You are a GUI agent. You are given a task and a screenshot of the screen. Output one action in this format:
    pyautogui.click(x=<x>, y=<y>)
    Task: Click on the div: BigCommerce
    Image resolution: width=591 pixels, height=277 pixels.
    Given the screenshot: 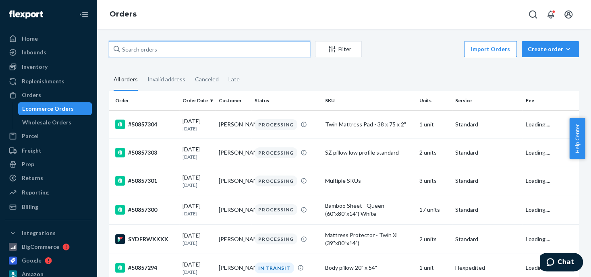 What is the action you would take?
    pyautogui.click(x=40, y=247)
    